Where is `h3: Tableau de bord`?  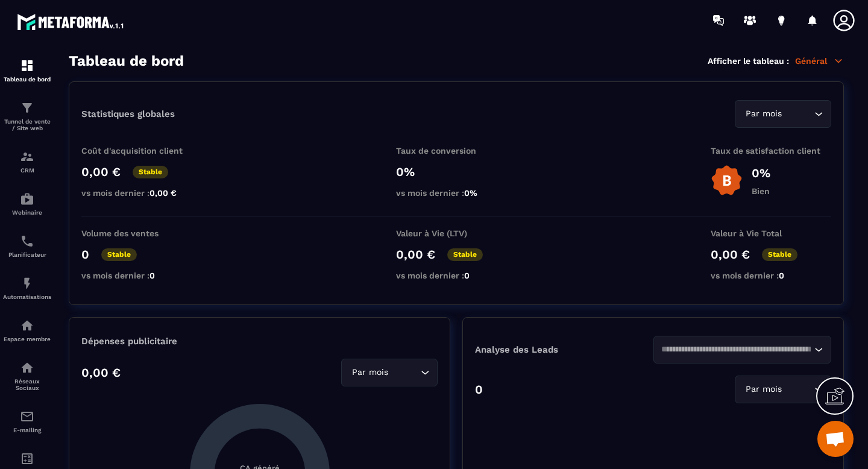 h3: Tableau de bord is located at coordinates (126, 61).